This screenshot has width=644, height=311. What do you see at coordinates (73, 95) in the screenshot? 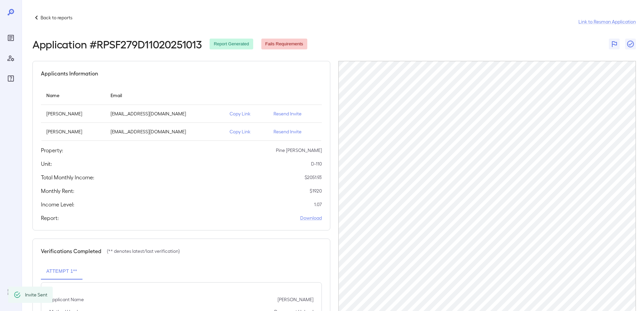
I see `th: Name` at bounding box center [73, 95].